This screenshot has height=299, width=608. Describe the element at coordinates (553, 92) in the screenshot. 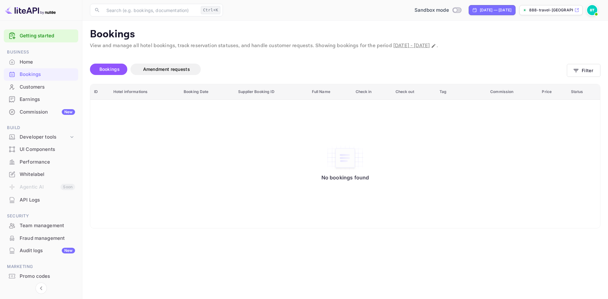

I see `th: Price` at that location.